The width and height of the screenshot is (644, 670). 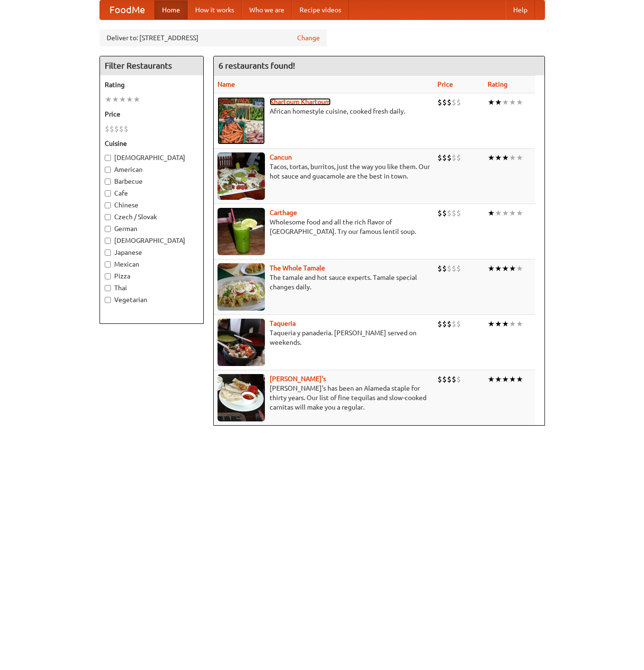 I want to click on img: khartoum.jpg, so click(x=241, y=121).